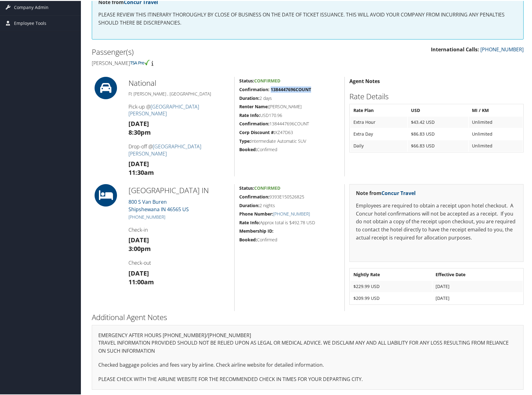 This screenshot has height=395, width=532. I want to click on strong: International Calls:, so click(454, 49).